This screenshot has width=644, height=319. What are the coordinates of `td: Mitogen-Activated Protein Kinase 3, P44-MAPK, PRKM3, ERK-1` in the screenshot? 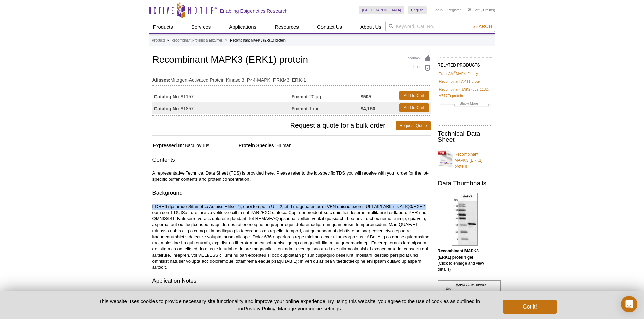 It's located at (292, 78).